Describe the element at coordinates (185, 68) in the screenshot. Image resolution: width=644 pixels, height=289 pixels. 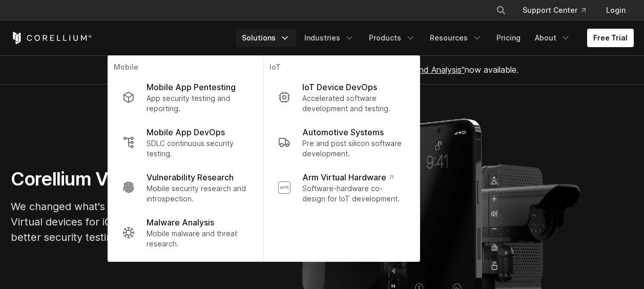
I see `p: Mobile` at that location.